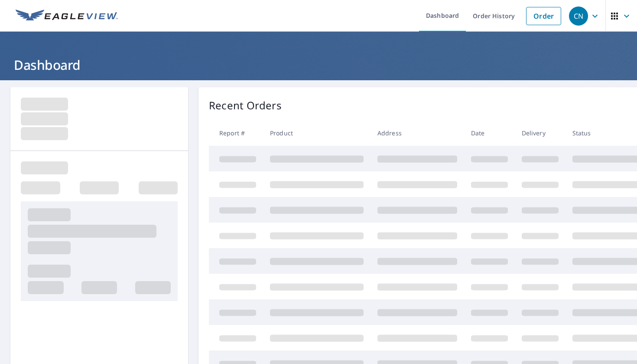  What do you see at coordinates (579, 16) in the screenshot?
I see `div: CN` at bounding box center [579, 16].